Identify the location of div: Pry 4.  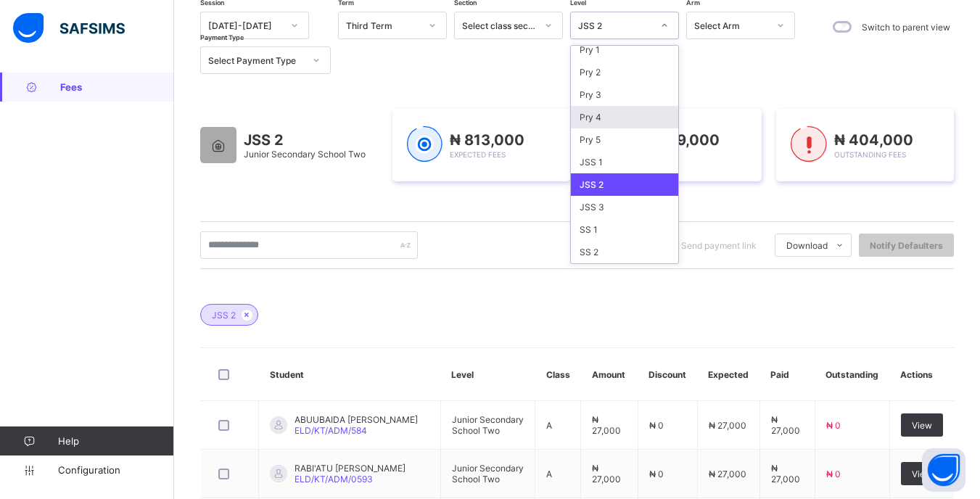
(624, 117).